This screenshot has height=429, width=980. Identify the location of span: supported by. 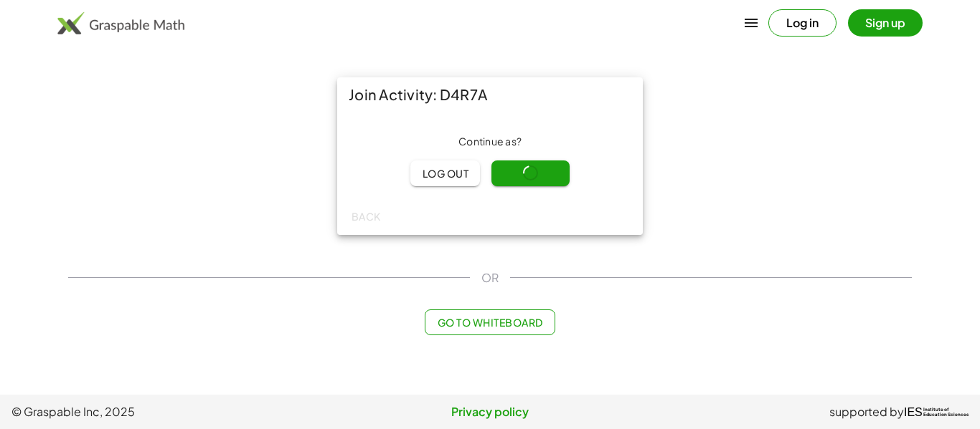
(866, 412).